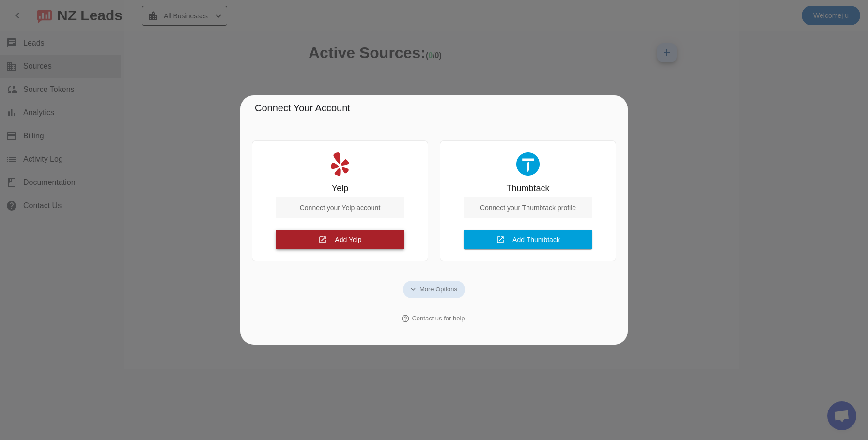  Describe the element at coordinates (536, 240) in the screenshot. I see `span: Add Thumbtack` at that location.